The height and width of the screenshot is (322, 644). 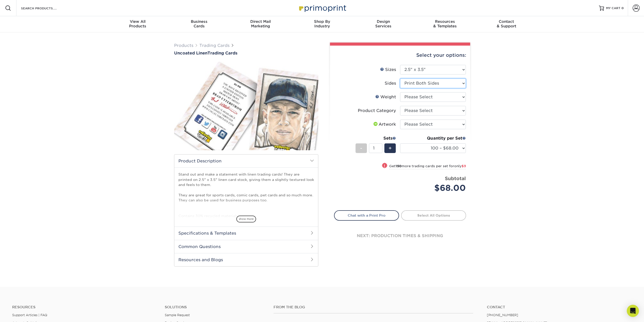 I want to click on h1: Trading Cards, so click(x=246, y=53).